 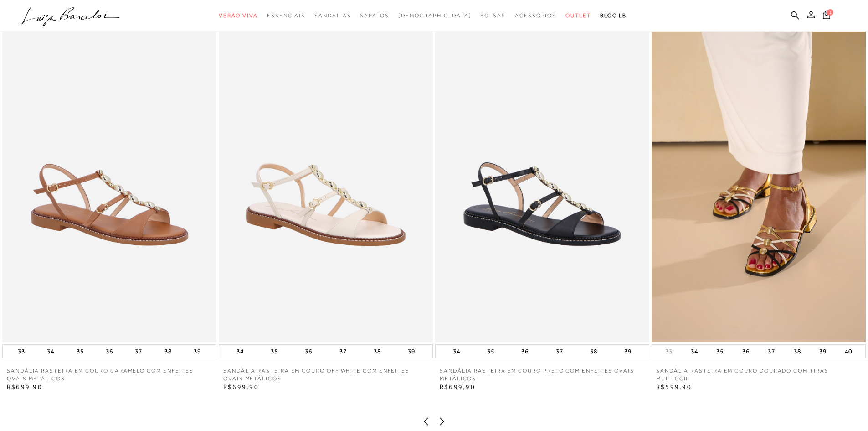 I want to click on img: SANDÁLIA RASTEIRA EM COURO CARAMELO COM ENFEITES OVAIS METÁLICOS, so click(x=109, y=181).